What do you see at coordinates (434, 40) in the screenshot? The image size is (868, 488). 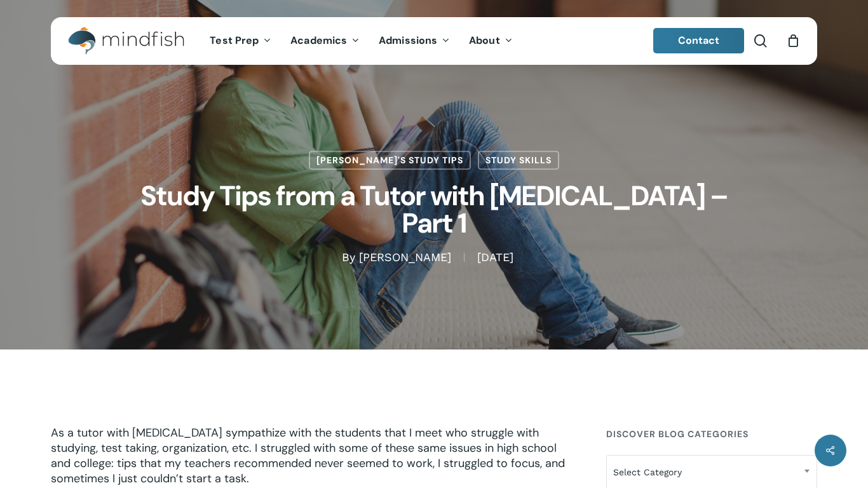 I see `header: Main Menu` at bounding box center [434, 40].